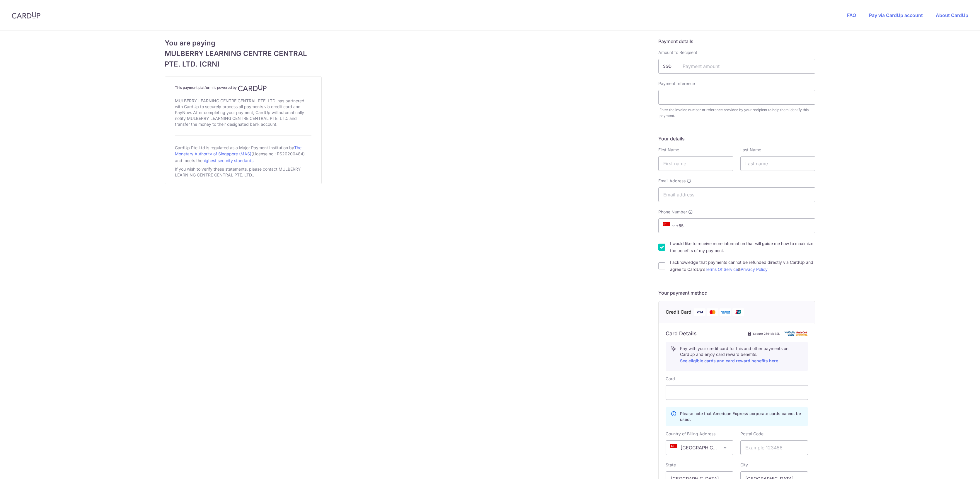 The width and height of the screenshot is (980, 479). What do you see at coordinates (852, 15) in the screenshot?
I see `a: FAQ` at bounding box center [852, 15].